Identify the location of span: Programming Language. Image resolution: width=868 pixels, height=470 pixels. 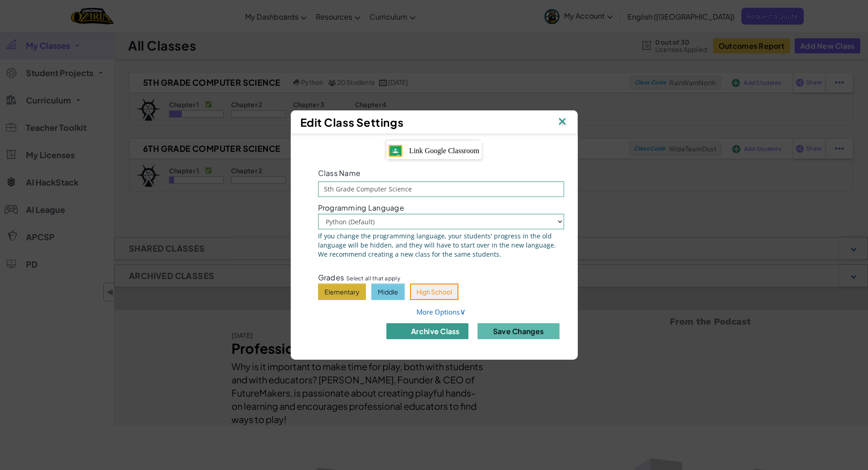
(361, 208).